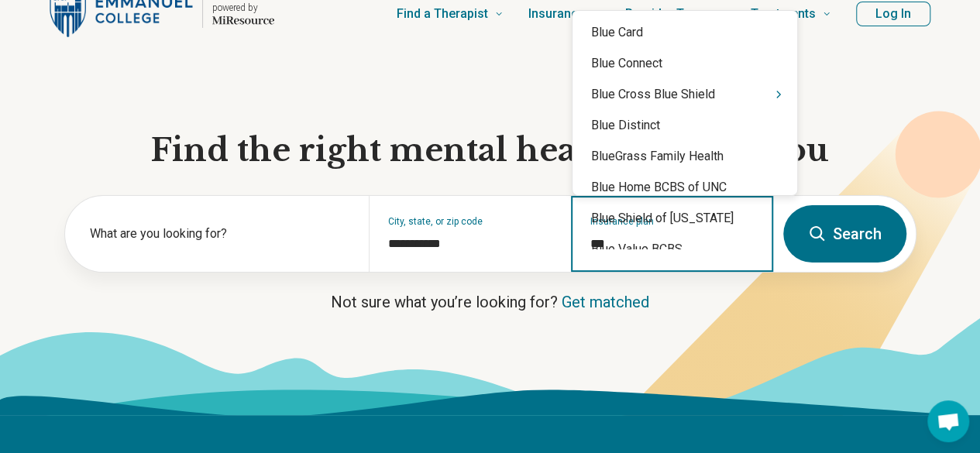 The width and height of the screenshot is (980, 453). Describe the element at coordinates (490, 150) in the screenshot. I see `h1: Find the right mental health care for you` at that location.